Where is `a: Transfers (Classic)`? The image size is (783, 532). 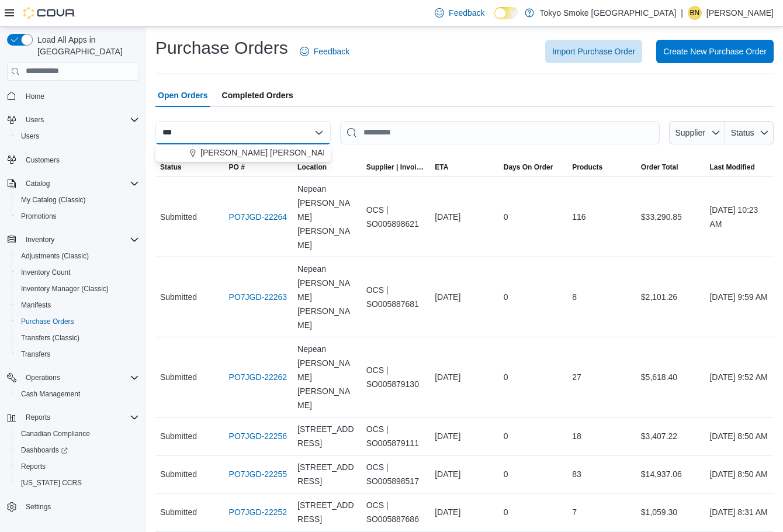
a: Transfers (Classic) is located at coordinates (50, 338).